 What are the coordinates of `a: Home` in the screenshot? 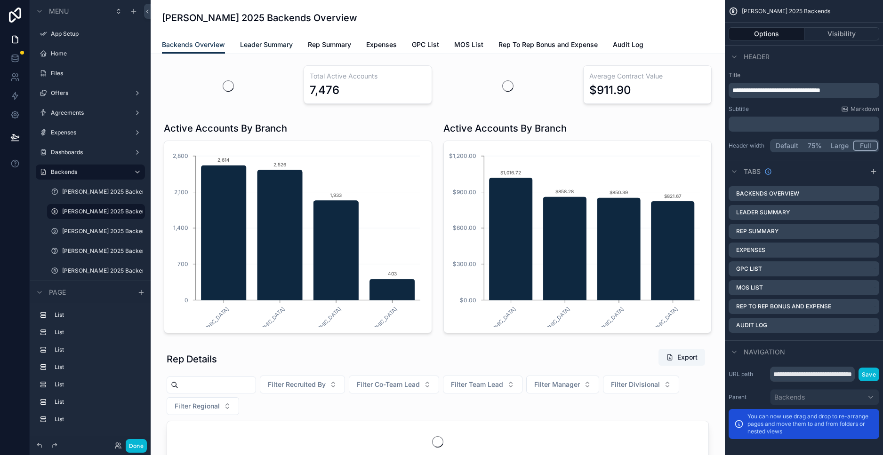 It's located at (97, 54).